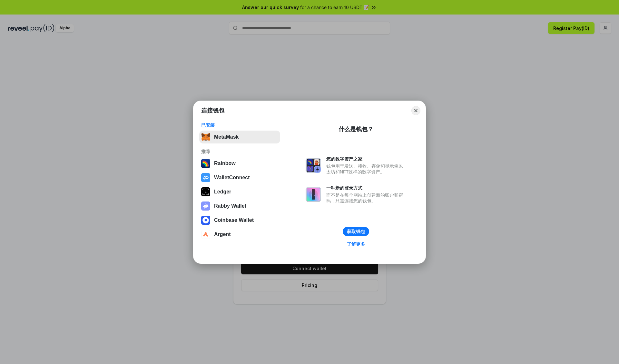 The height and width of the screenshot is (364, 619). Describe the element at coordinates (205, 137) in the screenshot. I see `img: svg+xml,%3Csvg%20fill%3D%22none%22%20height%3D%2233%22%20viewBox%3D%220%200%2035%2033%22%20width%...` at that location.